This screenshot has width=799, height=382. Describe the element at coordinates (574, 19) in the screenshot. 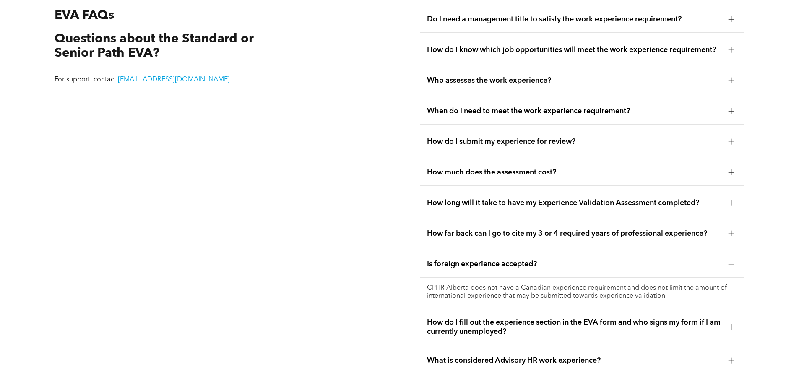

I see `span: Do I need a management title to satisfy the work experience requirement?` at that location.